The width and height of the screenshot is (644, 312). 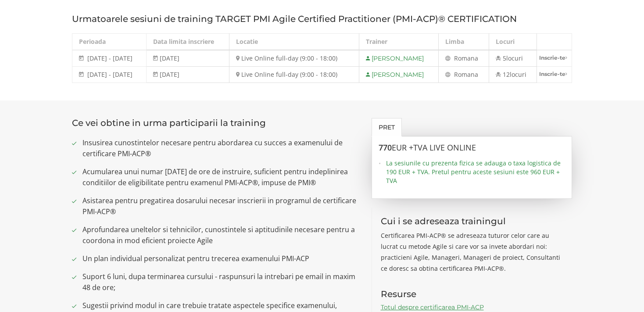 I want to click on span: Aprofundarea uneltelor si tehnicilor, cunostintele si aptitudinile necesare pentru a coordona in ..., so click(x=220, y=235).